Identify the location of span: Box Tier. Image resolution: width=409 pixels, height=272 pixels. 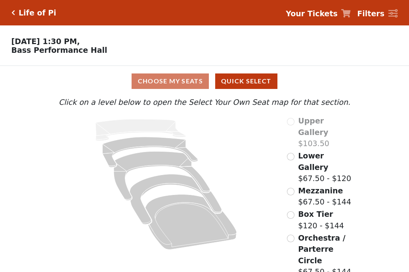
(316, 214).